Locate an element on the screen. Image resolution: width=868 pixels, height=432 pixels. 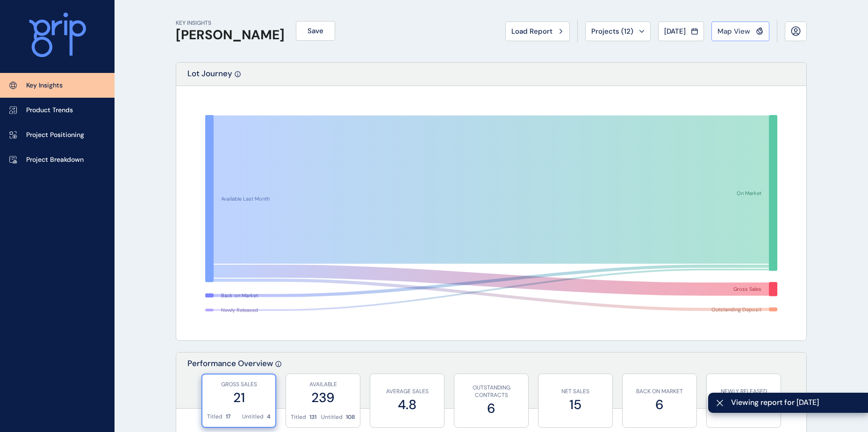
span: Projects ( 12 ) is located at coordinates (612, 32).